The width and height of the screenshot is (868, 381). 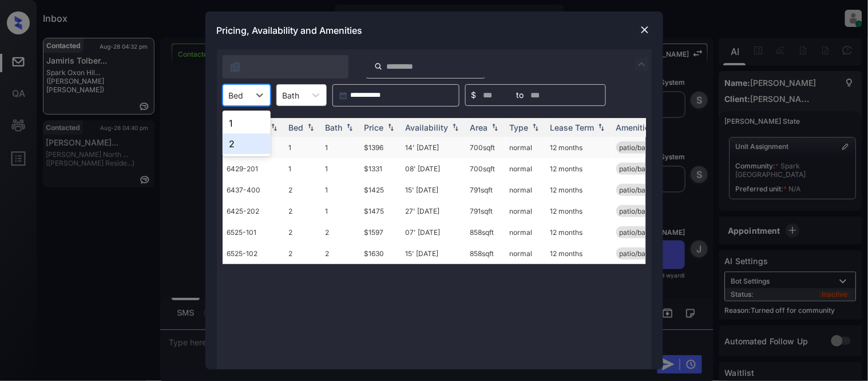 I want to click on div: Pricing, Availability and Amenities, so click(x=434, y=30).